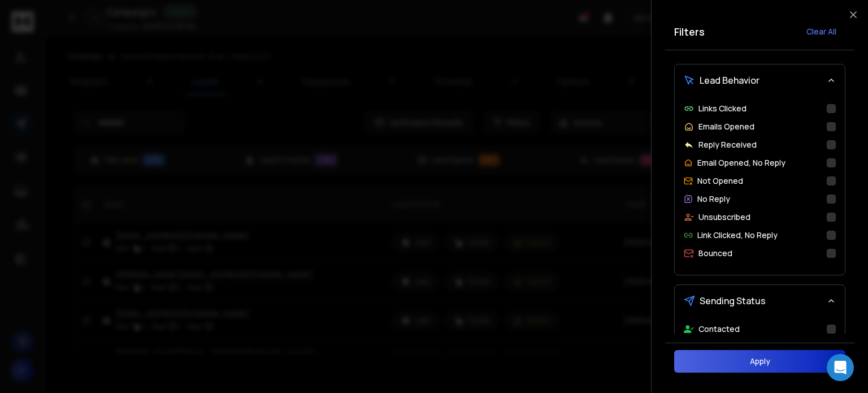 The image size is (868, 393). Describe the element at coordinates (822, 32) in the screenshot. I see `button: Clear All` at that location.